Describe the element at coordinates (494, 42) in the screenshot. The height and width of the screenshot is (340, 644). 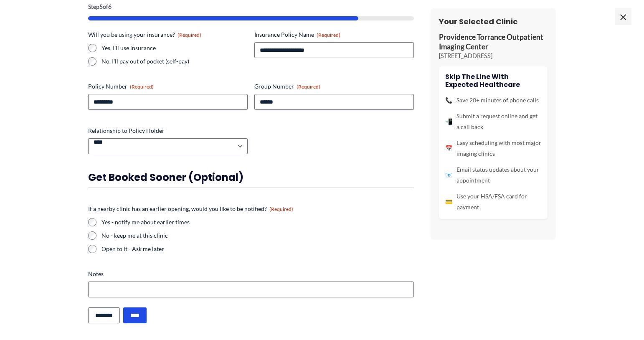
I see `p: Providence Torrance Outpatient Imaging Center` at that location.